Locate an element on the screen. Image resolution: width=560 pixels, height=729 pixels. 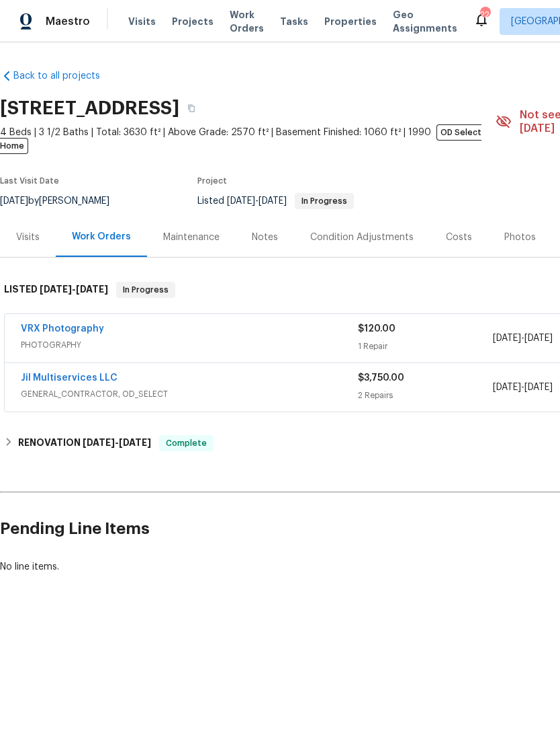
button: Copy Address is located at coordinates (192, 108).